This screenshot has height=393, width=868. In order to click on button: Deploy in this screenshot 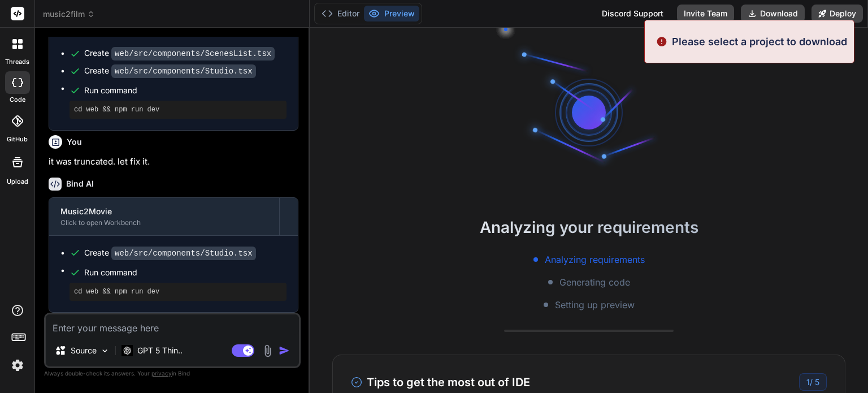, I will do `click(837, 14)`.